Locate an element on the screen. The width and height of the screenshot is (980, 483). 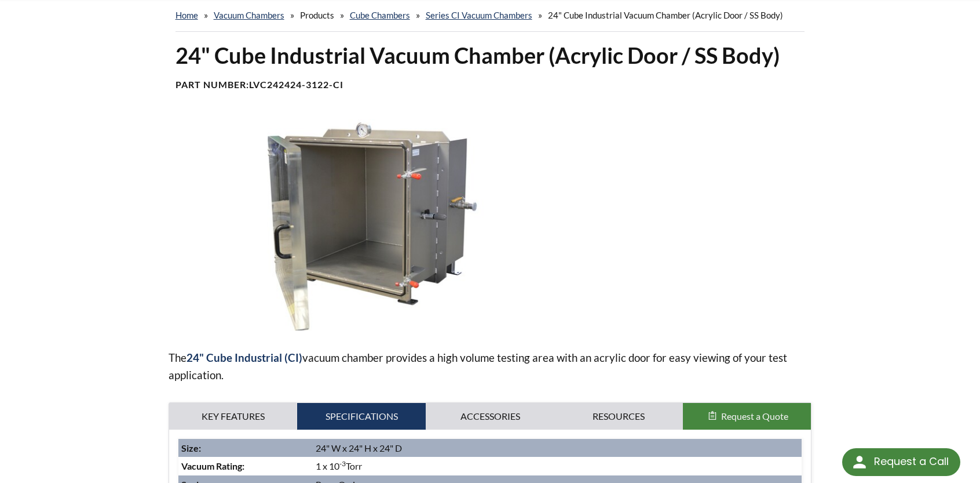
strong: Size is located at coordinates (190, 448).